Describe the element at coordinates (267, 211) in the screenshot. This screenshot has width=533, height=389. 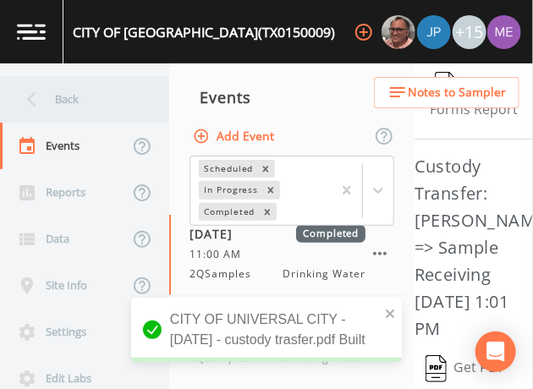
I see `div: Remove Completed` at that location.